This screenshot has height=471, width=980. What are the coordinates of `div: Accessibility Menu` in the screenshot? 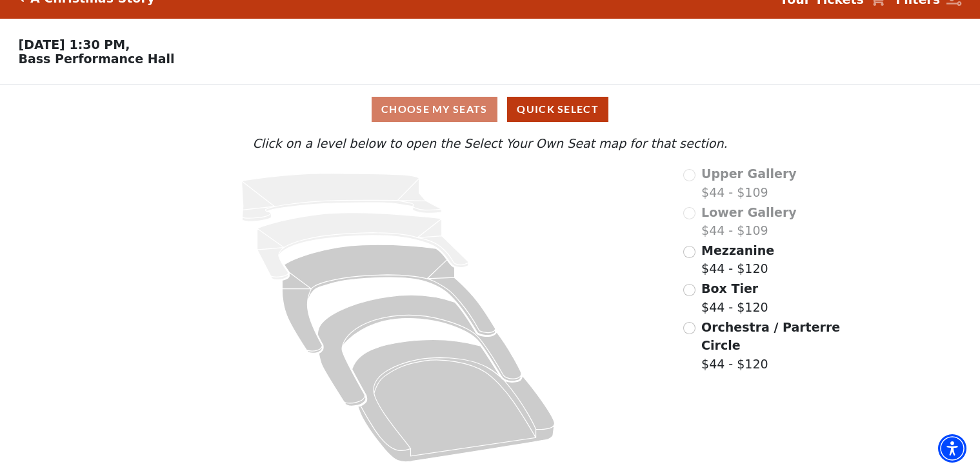 It's located at (952, 448).